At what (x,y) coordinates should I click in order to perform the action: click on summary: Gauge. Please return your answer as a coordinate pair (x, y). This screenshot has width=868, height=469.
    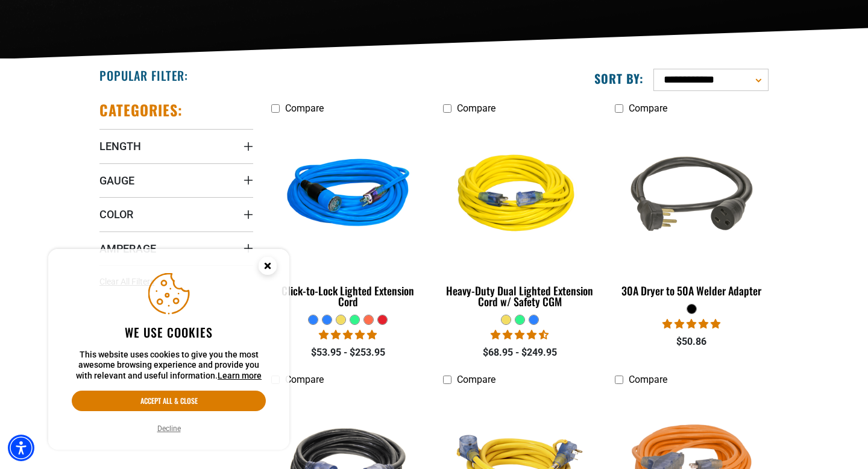
    Looking at the image, I should click on (176, 180).